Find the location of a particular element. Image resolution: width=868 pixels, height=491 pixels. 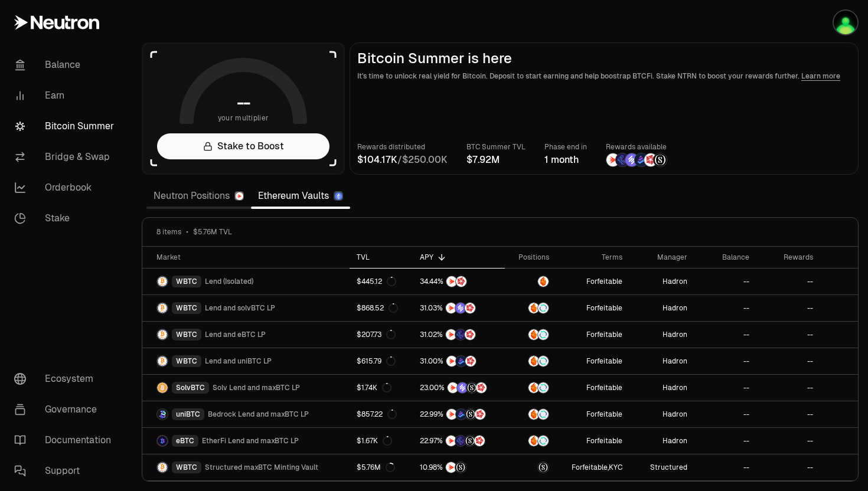

a: $207.73 is located at coordinates (381, 335).